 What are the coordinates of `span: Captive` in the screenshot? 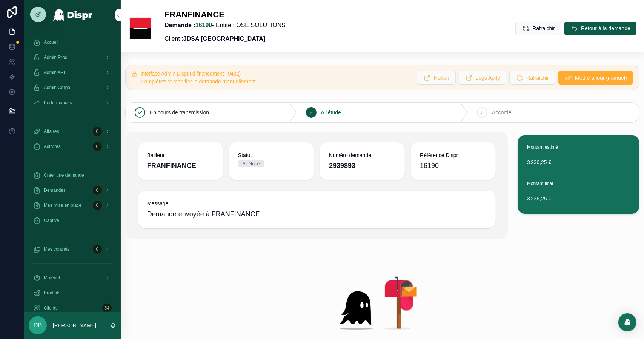 It's located at (52, 221).